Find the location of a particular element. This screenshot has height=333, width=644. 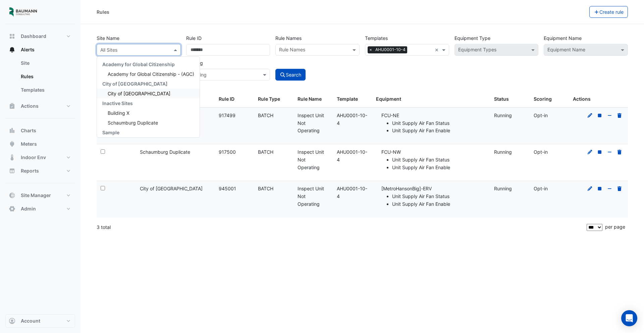

li: [MetroHansonBig]-ERV is located at coordinates (433, 196).